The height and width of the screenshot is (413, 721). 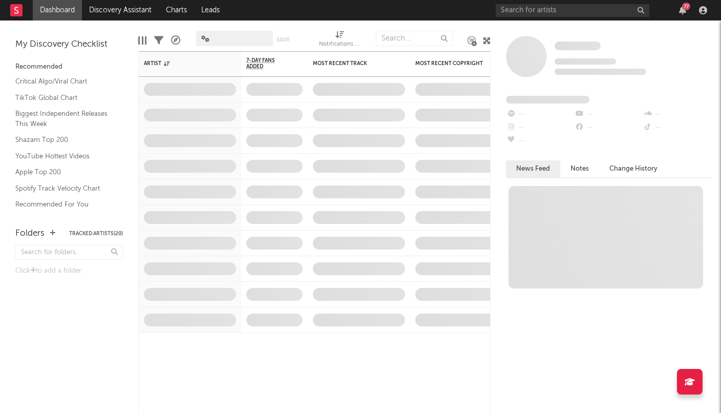 What do you see at coordinates (686, 6) in the screenshot?
I see `div: 77` at bounding box center [686, 6].